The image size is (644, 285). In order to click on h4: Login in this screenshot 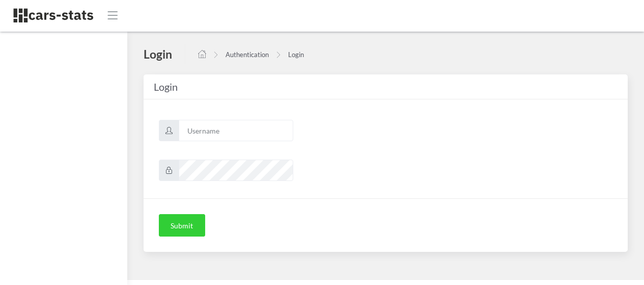, I will do `click(158, 54)`.